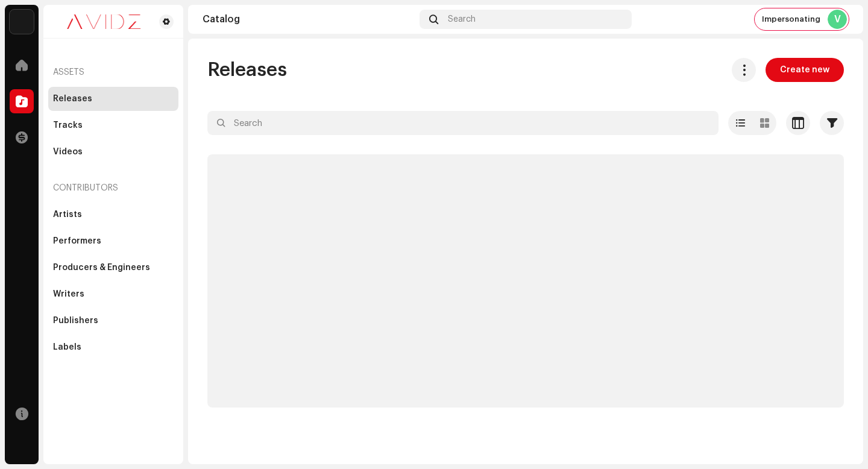 The width and height of the screenshot is (868, 469). What do you see at coordinates (463, 123) in the screenshot?
I see `input: Search` at bounding box center [463, 123].